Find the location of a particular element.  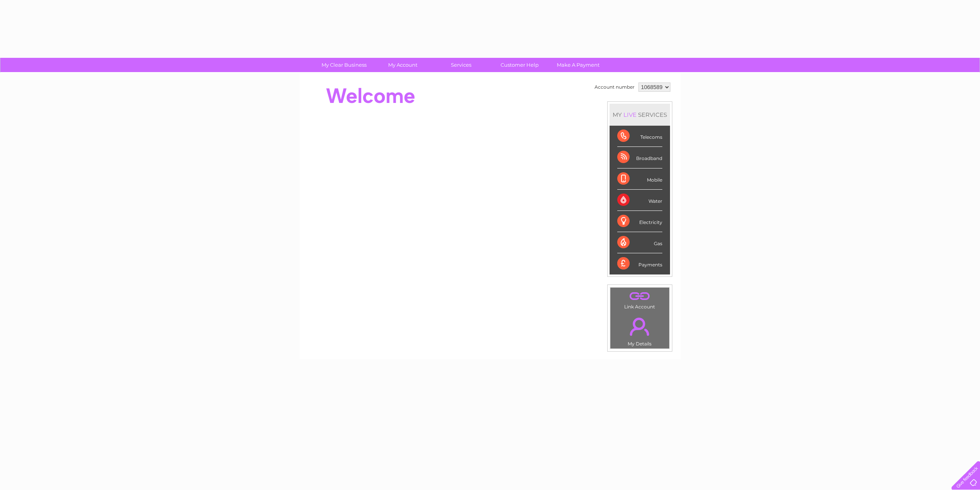

div: MY SERVICES is located at coordinates (639, 115).